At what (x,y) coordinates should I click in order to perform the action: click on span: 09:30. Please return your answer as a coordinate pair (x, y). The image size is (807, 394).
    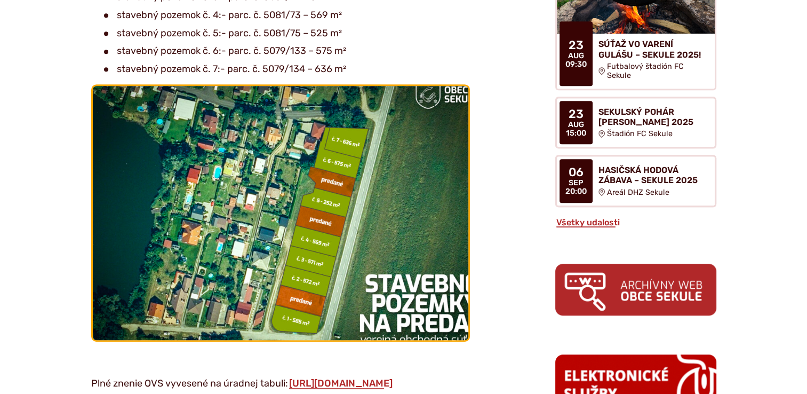
    Looking at the image, I should click on (576, 65).